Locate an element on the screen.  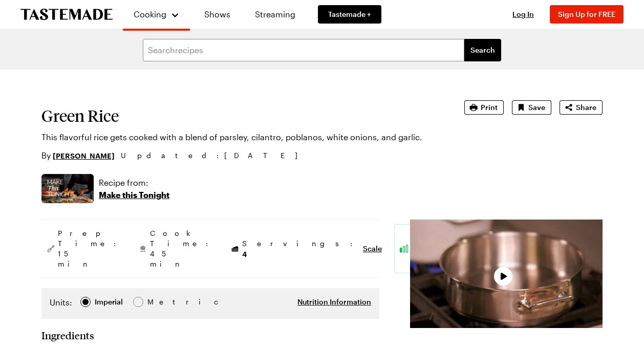
h1: Green Rice is located at coordinates (239, 116).